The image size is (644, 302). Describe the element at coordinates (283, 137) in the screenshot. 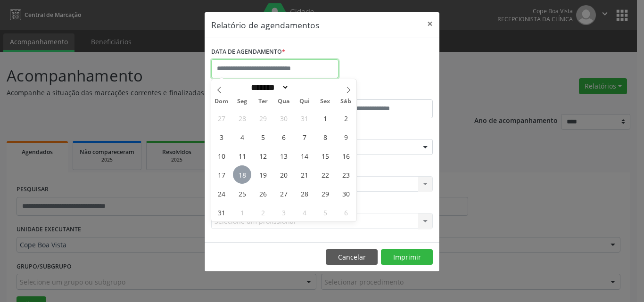

I see `span: Agosto 6, 2025` at that location.